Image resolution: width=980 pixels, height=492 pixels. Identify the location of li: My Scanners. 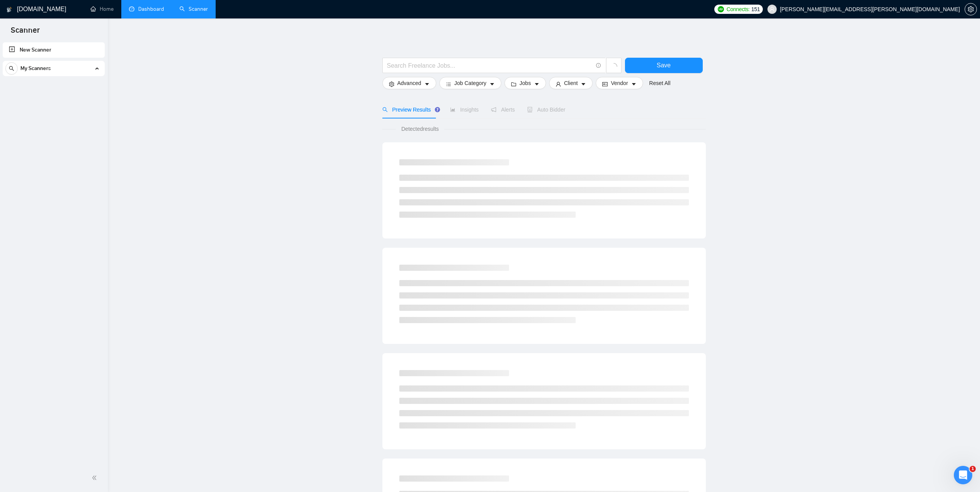
(53, 70).